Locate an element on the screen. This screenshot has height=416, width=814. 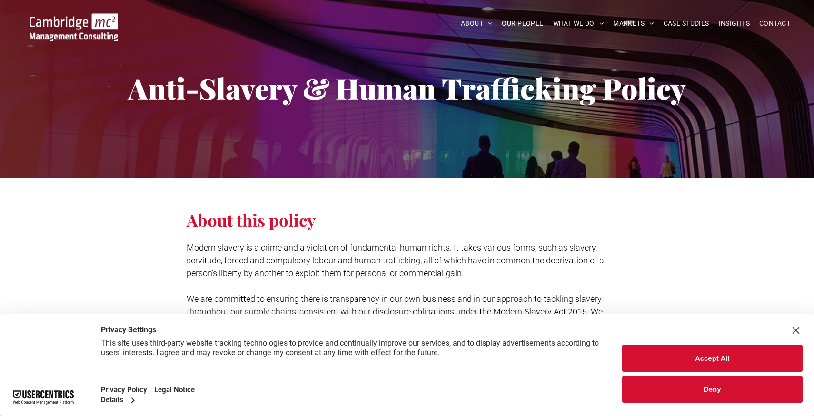
a: CONTACT is located at coordinates (774, 23).